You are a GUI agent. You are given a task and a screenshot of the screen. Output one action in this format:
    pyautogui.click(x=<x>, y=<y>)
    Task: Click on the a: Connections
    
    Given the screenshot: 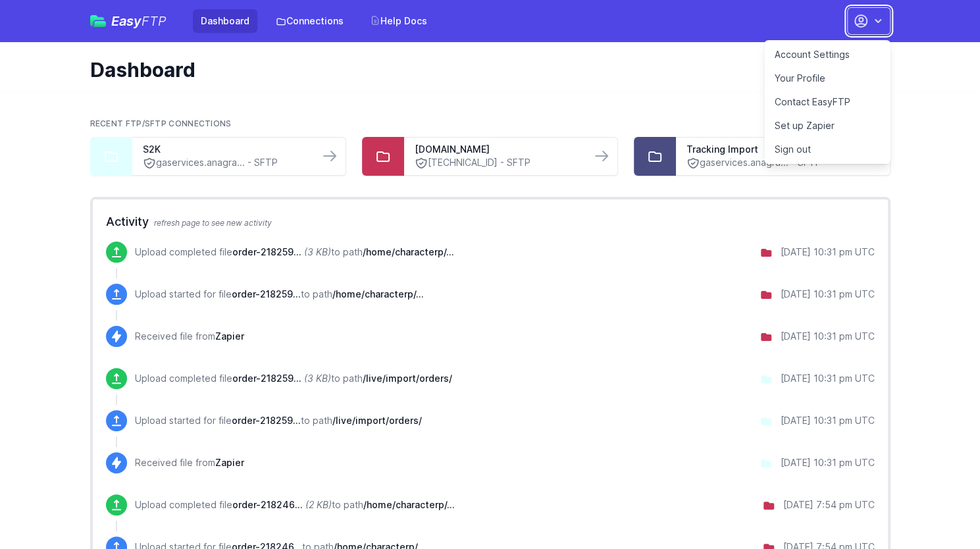 What is the action you would take?
    pyautogui.click(x=310, y=21)
    